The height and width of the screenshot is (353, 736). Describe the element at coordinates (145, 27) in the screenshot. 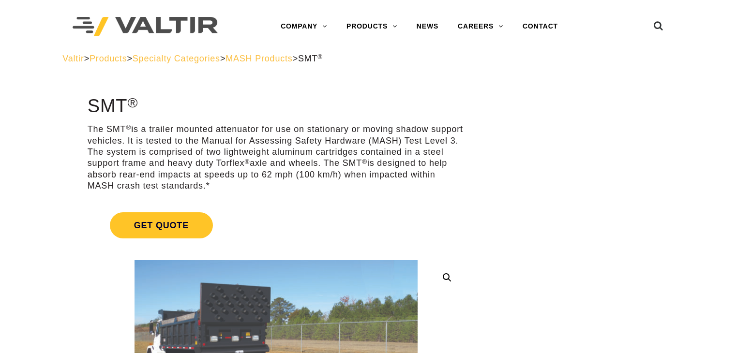

I see `img: Valtir` at that location.